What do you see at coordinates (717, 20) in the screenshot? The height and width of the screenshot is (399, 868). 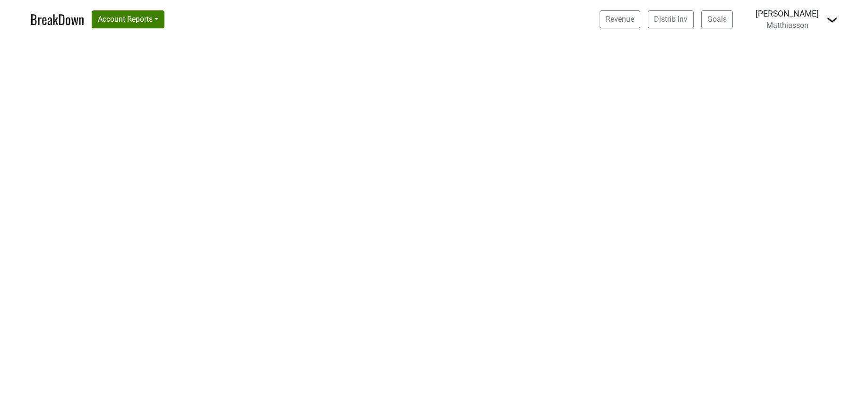 I see `a: Goals` at bounding box center [717, 20].